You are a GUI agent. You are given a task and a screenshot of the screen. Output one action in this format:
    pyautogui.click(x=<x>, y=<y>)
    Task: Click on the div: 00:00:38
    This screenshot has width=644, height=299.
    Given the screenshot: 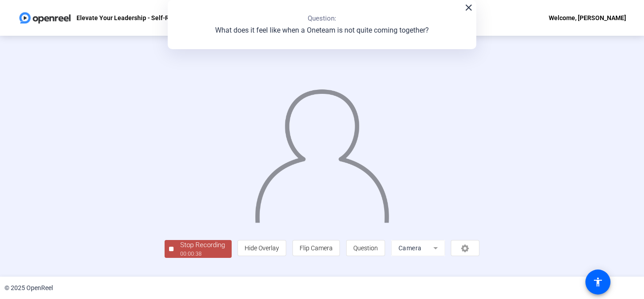 What is the action you would take?
    pyautogui.click(x=203, y=254)
    